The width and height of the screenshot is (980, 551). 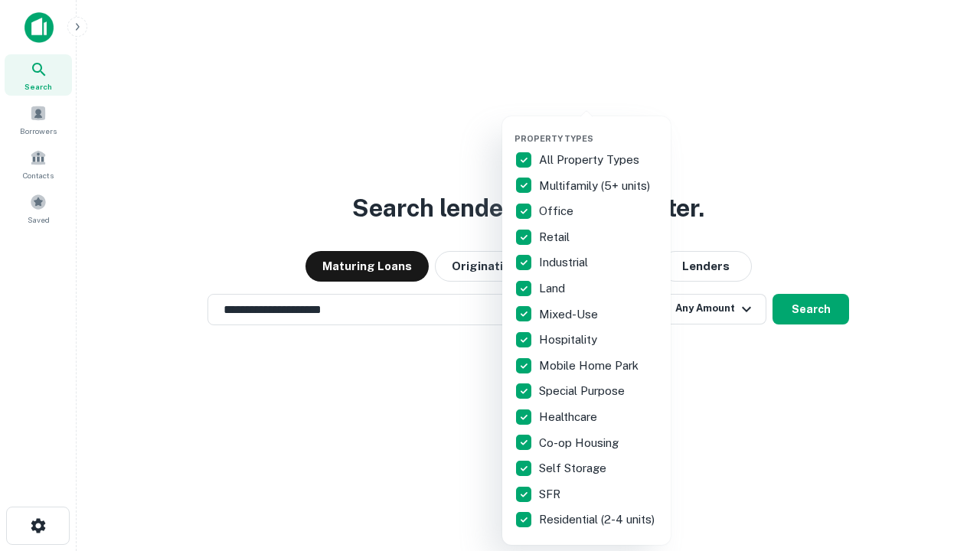 I want to click on p: Retail, so click(x=556, y=237).